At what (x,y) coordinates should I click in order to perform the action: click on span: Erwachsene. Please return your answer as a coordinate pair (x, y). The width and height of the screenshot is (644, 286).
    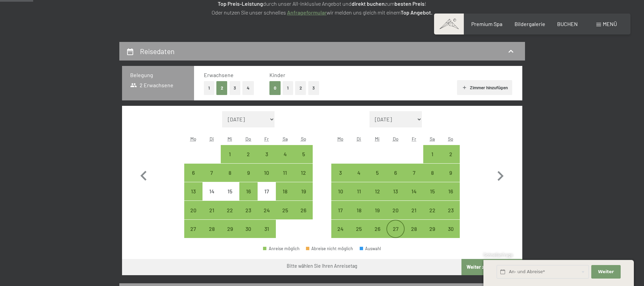
    Looking at the image, I should click on (219, 75).